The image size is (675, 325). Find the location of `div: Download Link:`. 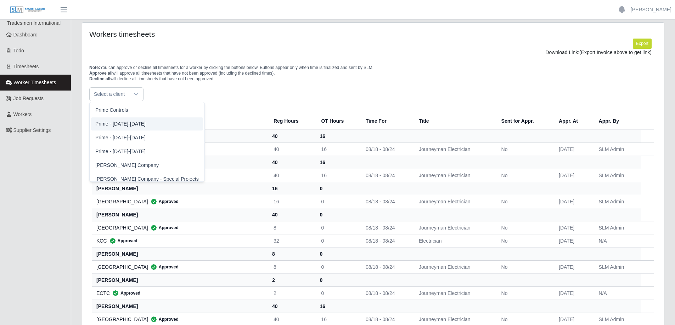

div: Download Link: is located at coordinates (373, 52).